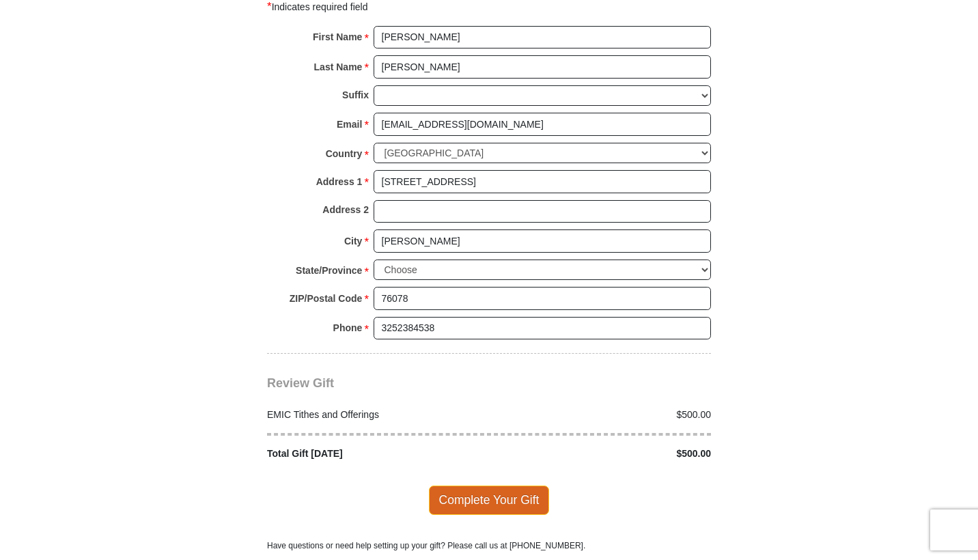 The image size is (978, 560). I want to click on strong: Last Name, so click(338, 67).